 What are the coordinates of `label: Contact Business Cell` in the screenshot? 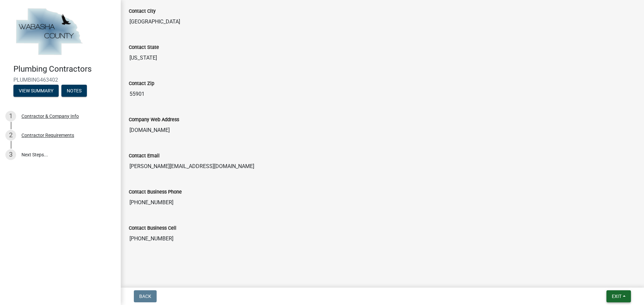 It's located at (153, 229).